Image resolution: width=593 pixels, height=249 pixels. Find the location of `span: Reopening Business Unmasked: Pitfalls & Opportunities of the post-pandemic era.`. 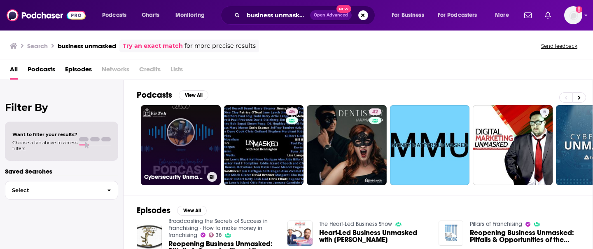

span: Reopening Business Unmasked: Pitfalls & Opportunities of the post-pandemic era. is located at coordinates (525, 236).